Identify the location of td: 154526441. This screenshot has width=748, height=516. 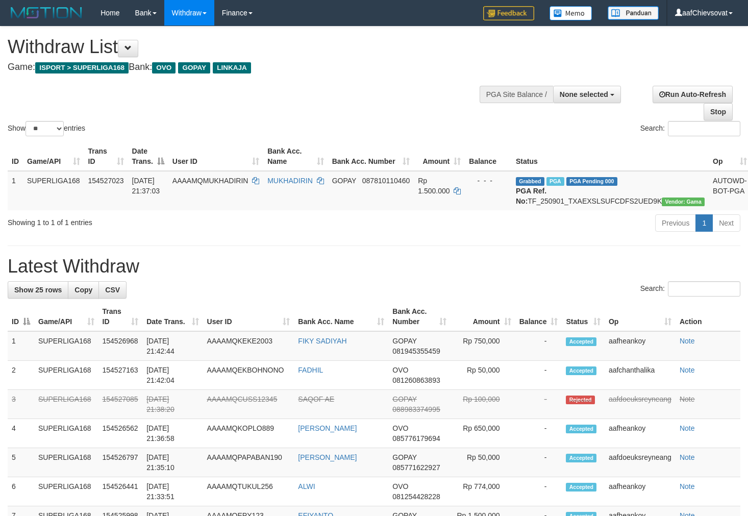
(120, 491).